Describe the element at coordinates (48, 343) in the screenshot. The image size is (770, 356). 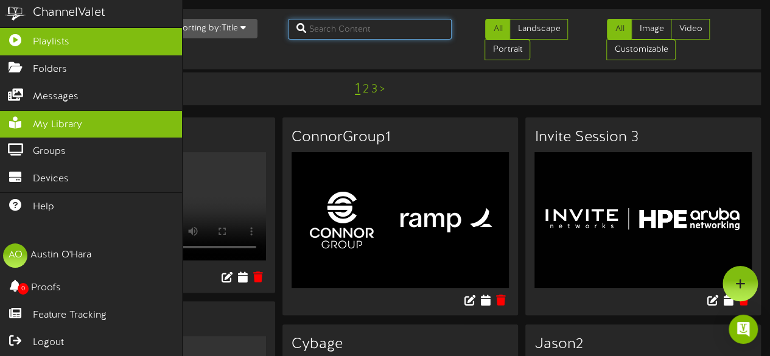
I see `span: Logout` at that location.